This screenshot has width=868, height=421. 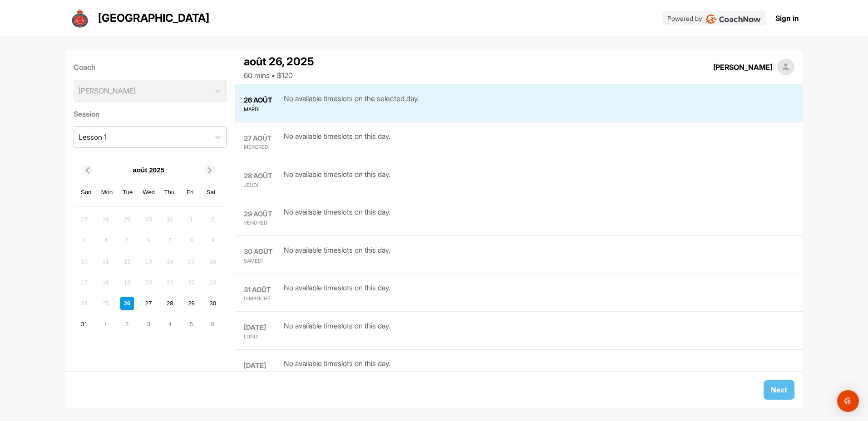 I want to click on div: Not available Friday, August 22nd, 2025, so click(x=191, y=283).